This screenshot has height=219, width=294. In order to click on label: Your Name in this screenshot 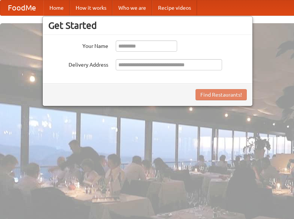, I will do `click(78, 45)`.